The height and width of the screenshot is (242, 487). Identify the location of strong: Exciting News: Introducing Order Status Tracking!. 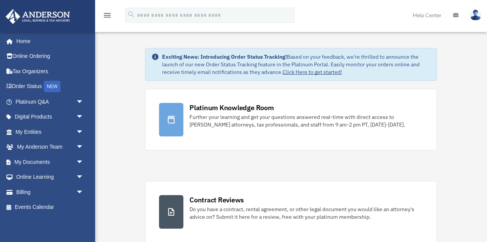
(225, 57).